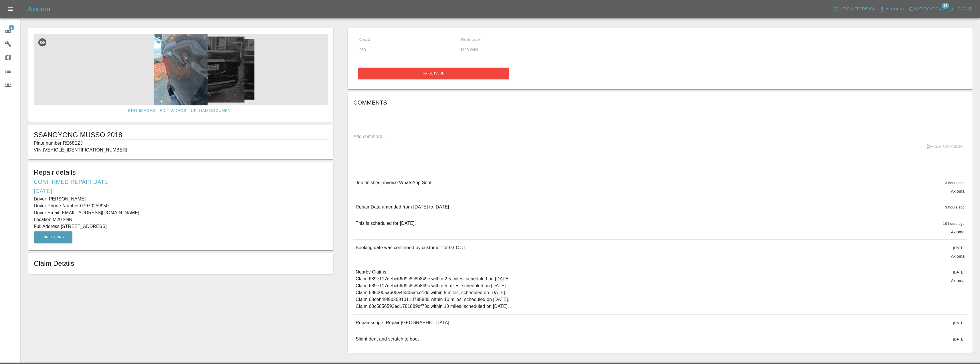 This screenshot has height=364, width=980. Describe the element at coordinates (945, 5) in the screenshot. I see `span: 13` at that location.